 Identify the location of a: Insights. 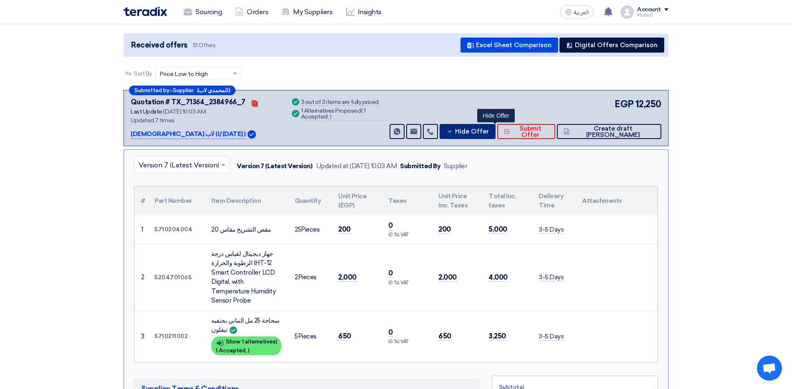
(364, 12).